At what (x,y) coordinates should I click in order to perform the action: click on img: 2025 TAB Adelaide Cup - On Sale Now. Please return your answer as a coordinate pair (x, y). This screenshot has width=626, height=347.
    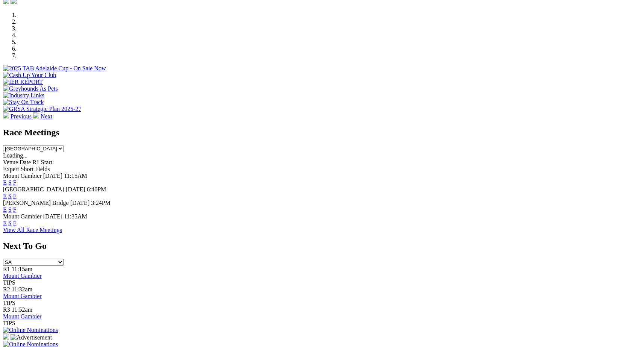
    Looking at the image, I should click on (55, 68).